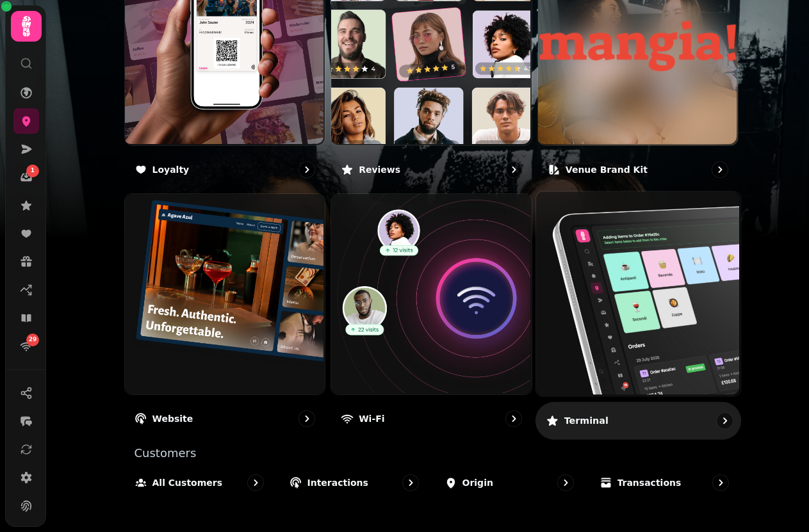 The width and height of the screenshot is (809, 532). What do you see at coordinates (199, 483) in the screenshot?
I see `a: All customers` at bounding box center [199, 483].